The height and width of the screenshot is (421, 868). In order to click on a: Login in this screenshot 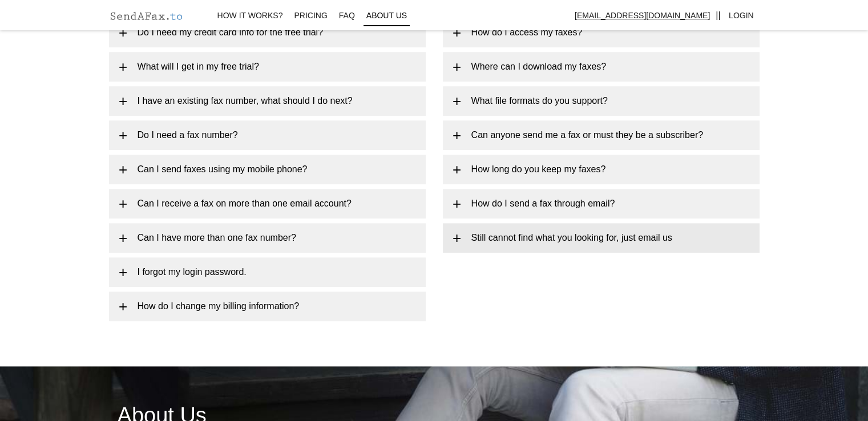, I will do `click(741, 16)`.